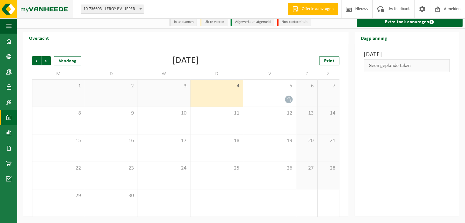  Describe the element at coordinates (318, 9) in the screenshot. I see `span: Offerte aanvragen` at that location.